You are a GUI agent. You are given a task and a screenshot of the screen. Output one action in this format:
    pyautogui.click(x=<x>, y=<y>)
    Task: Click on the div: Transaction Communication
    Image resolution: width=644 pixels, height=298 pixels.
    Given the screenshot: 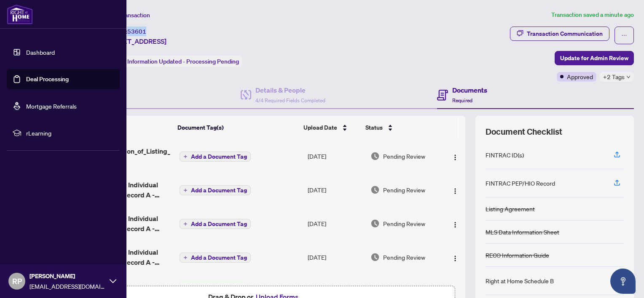 What is the action you would take?
    pyautogui.click(x=565, y=34)
    